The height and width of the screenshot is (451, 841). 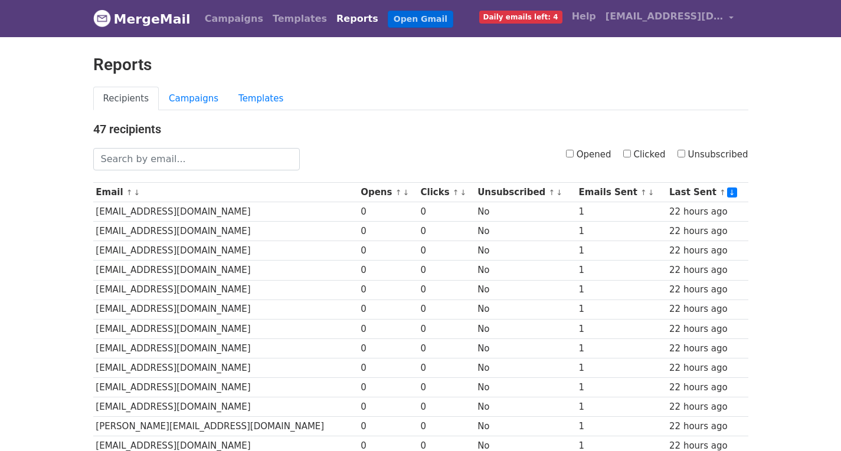 I want to click on h4: 47 recipients, so click(x=421, y=129).